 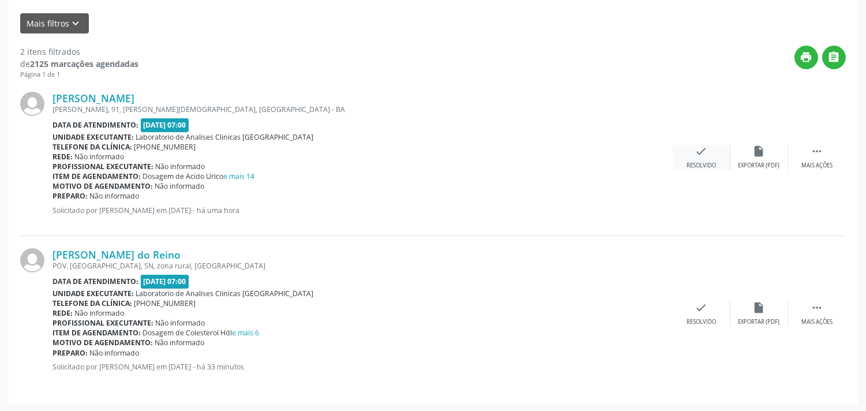 I want to click on div: 2 itens filtrados, so click(x=79, y=51).